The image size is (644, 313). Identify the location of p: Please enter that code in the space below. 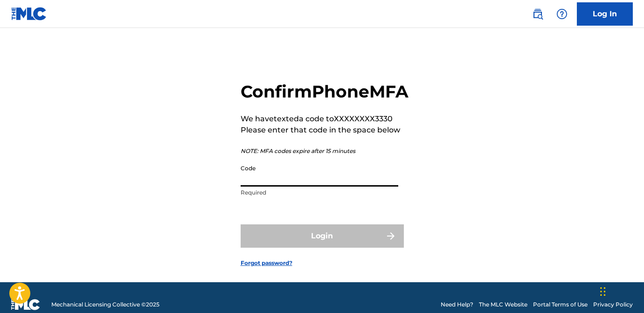
(325, 130).